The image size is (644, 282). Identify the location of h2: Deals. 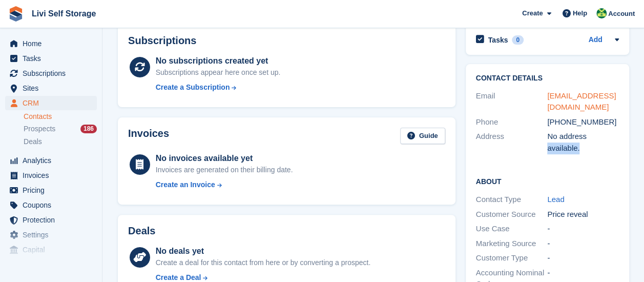
(142, 231).